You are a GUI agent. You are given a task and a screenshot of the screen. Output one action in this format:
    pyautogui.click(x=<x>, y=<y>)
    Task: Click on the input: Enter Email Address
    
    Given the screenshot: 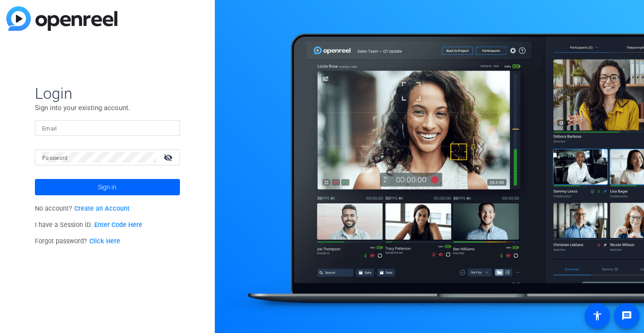 What is the action you would take?
    pyautogui.click(x=107, y=128)
    